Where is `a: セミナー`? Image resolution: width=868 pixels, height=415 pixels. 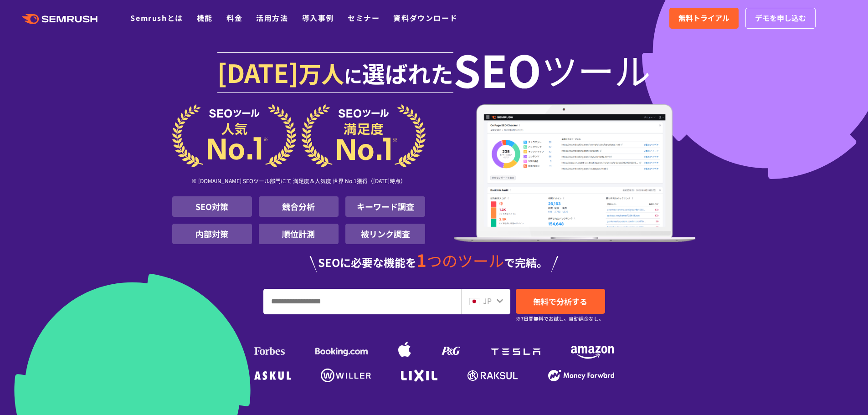 a: セミナー is located at coordinates (364, 18).